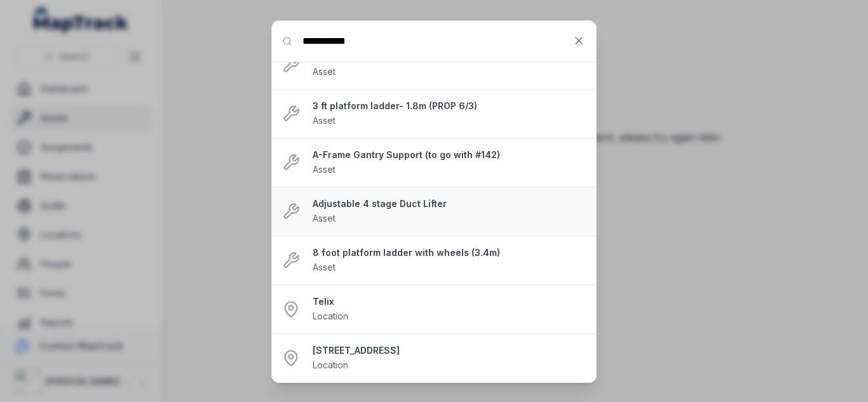 Image resolution: width=868 pixels, height=402 pixels. I want to click on a: Adjustable 4 stage Duct LifterAsset, so click(450, 212).